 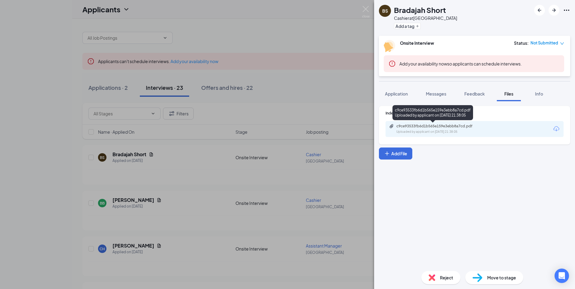 I want to click on button: PlusAdd a tag, so click(x=407, y=26).